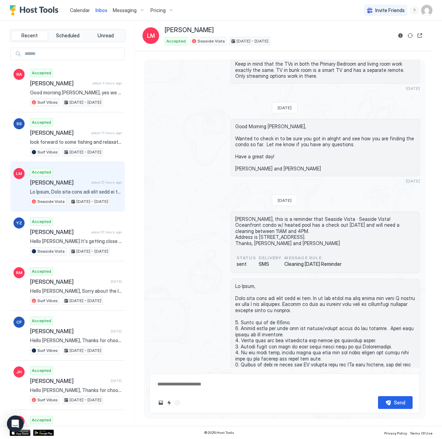 The width and height of the screenshot is (442, 439). What do you see at coordinates (80, 10) in the screenshot?
I see `a: Calendar` at bounding box center [80, 10].